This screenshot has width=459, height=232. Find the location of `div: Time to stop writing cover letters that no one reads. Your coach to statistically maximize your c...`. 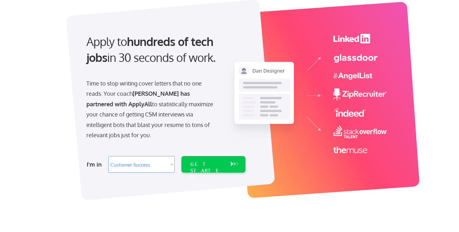

div: Time to stop writing cover letters that no one reads. Your coach to statistically maximize your c... is located at coordinates (152, 109).